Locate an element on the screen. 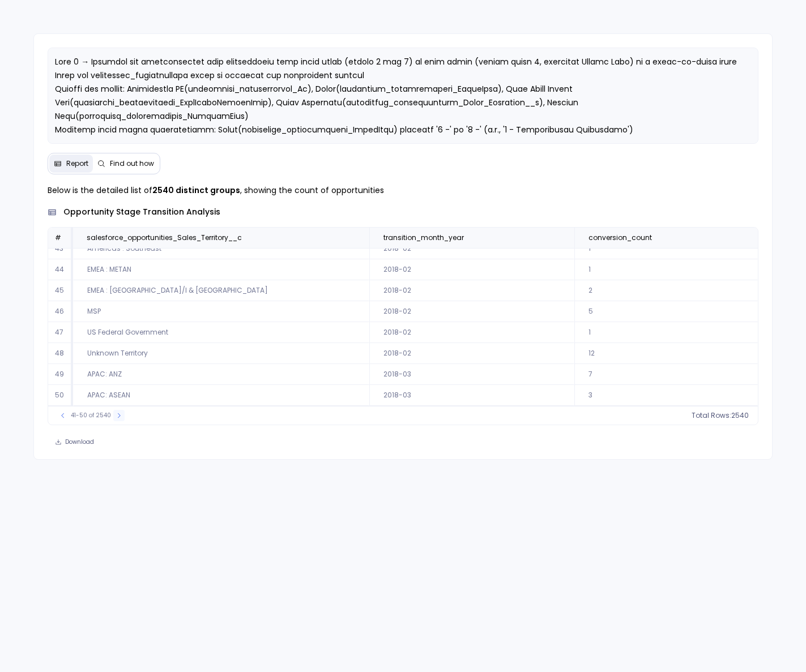 Image resolution: width=806 pixels, height=672 pixels. td: EMEA : METAN is located at coordinates (221, 269).